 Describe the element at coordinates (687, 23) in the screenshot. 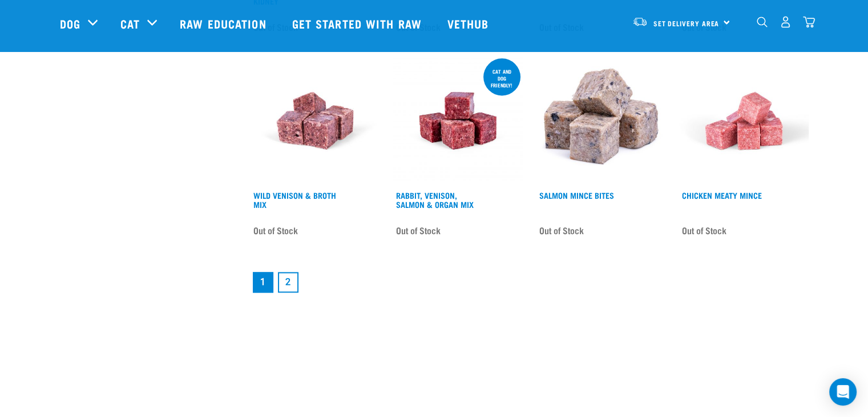

I see `span: Set Delivery Area` at that location.